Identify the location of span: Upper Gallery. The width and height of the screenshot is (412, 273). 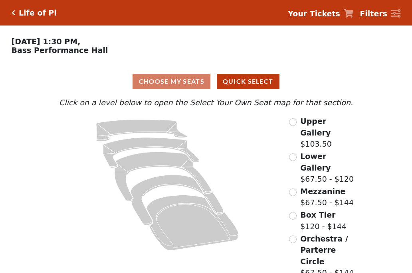
(315, 127).